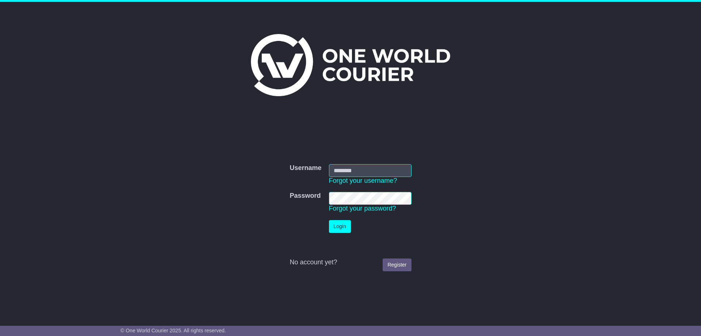 The height and width of the screenshot is (336, 701). Describe the element at coordinates (363, 180) in the screenshot. I see `a: Forgot your username?` at that location.